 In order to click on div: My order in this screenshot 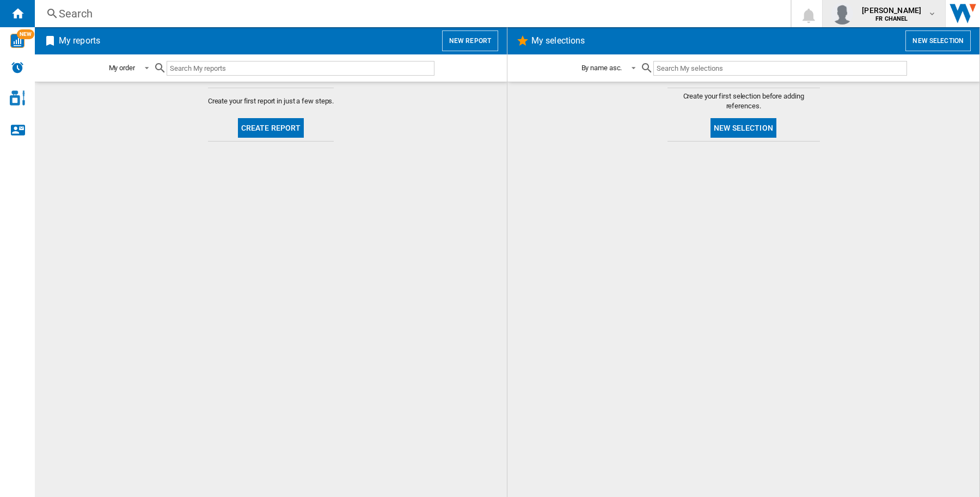, I will do `click(122, 68)`.